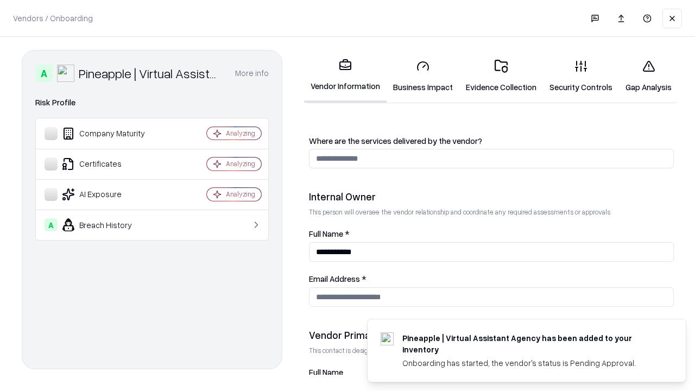  I want to click on p: This person will oversee the vendor relationship and coordinate any required assessments or appro..., so click(491, 212).